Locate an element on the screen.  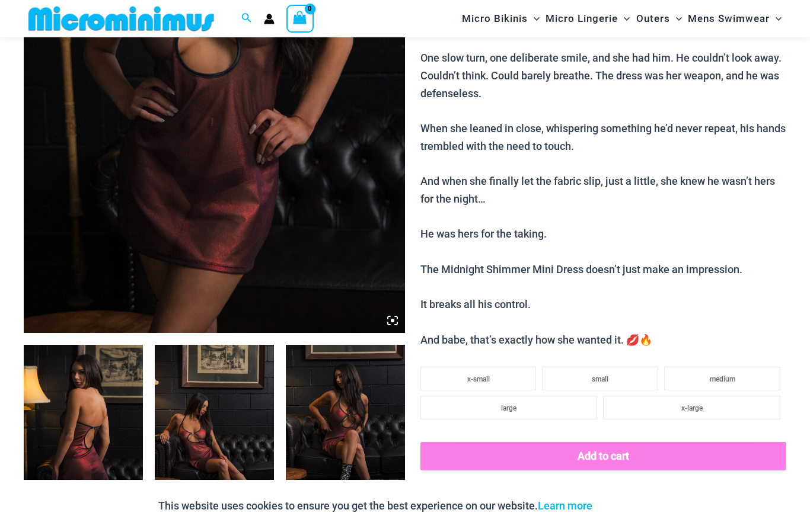
li: medium is located at coordinates (723, 378).